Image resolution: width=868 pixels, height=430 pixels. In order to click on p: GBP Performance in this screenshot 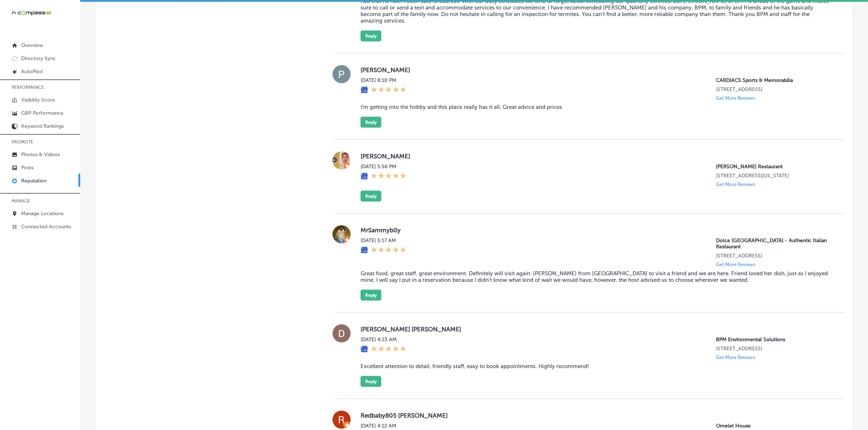, I will do `click(43, 113)`.